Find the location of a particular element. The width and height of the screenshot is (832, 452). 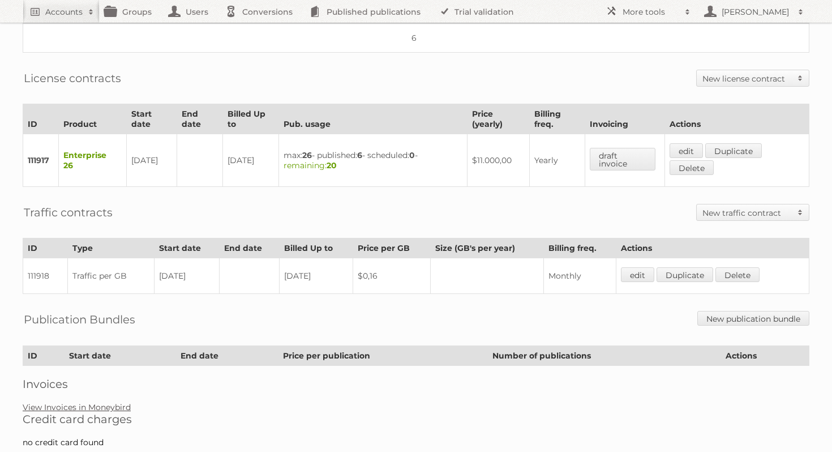

h2: Credit card charges is located at coordinates (416, 419).